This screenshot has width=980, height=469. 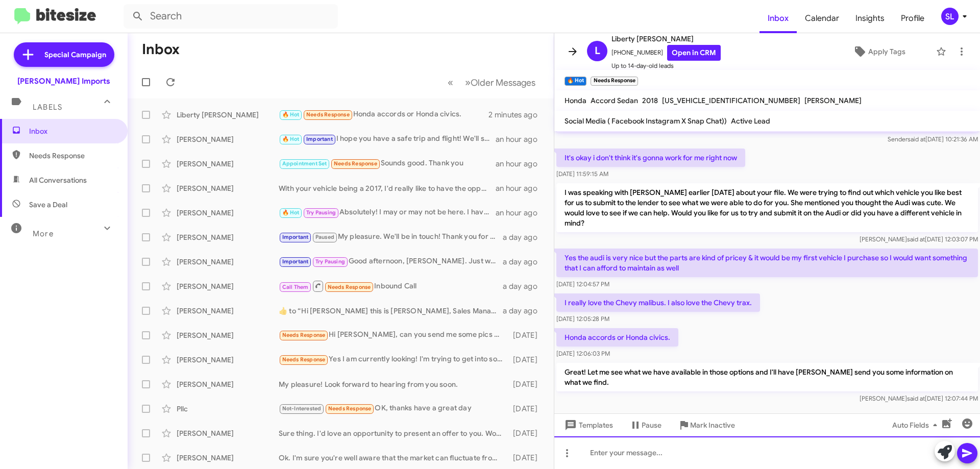 I want to click on h1: Inbox, so click(x=161, y=49).